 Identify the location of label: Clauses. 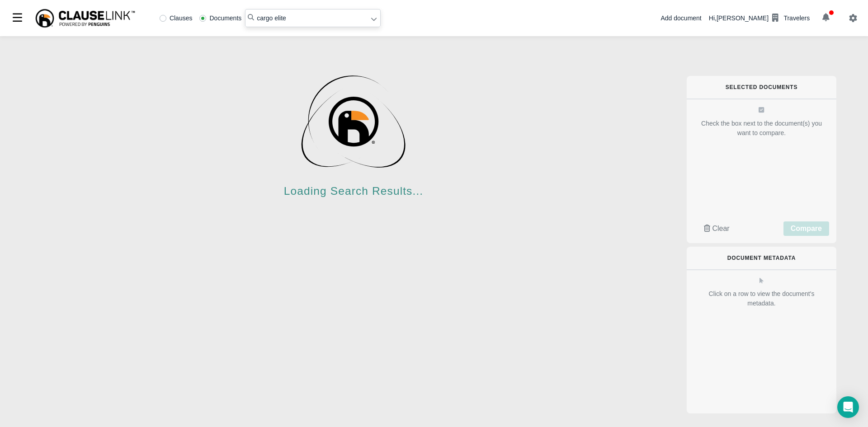
(176, 18).